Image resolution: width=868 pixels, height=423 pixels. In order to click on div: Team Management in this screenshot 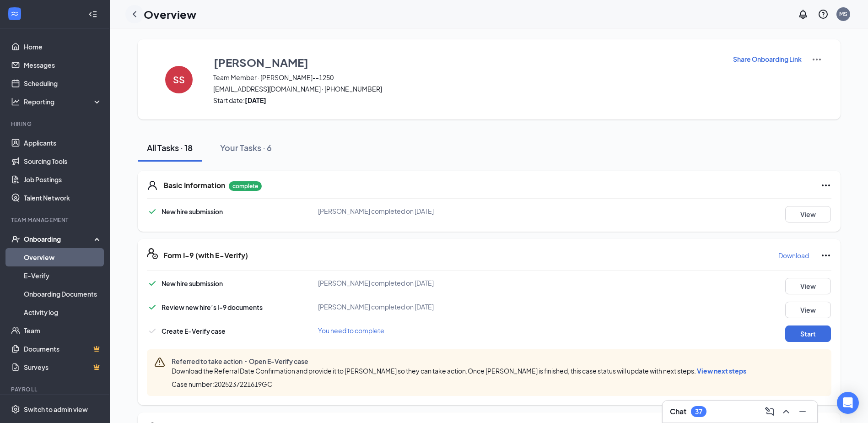, I will do `click(55, 220)`.